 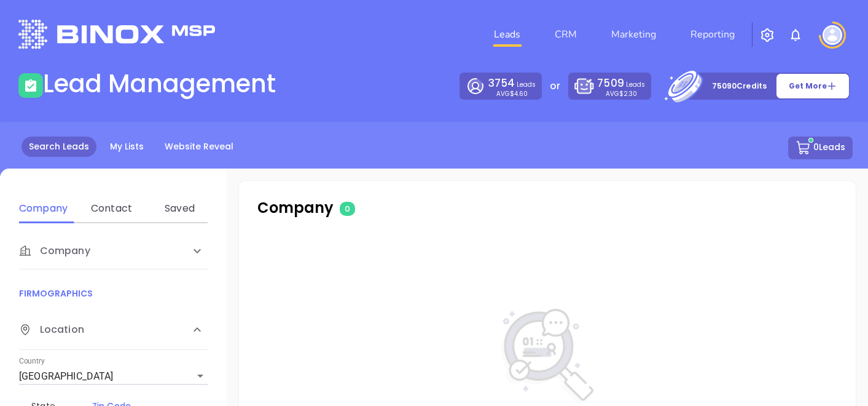 I want to click on a: CRM, so click(x=566, y=34).